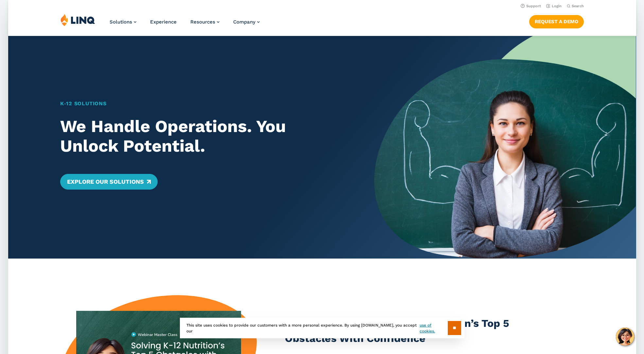  I want to click on span: Solutions, so click(121, 22).